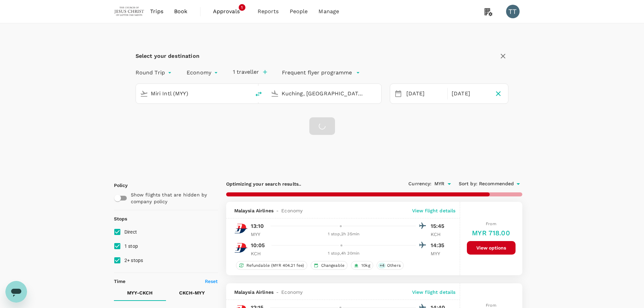 The width and height of the screenshot is (644, 308). I want to click on button: Frequent flyer programme, so click(321, 73).